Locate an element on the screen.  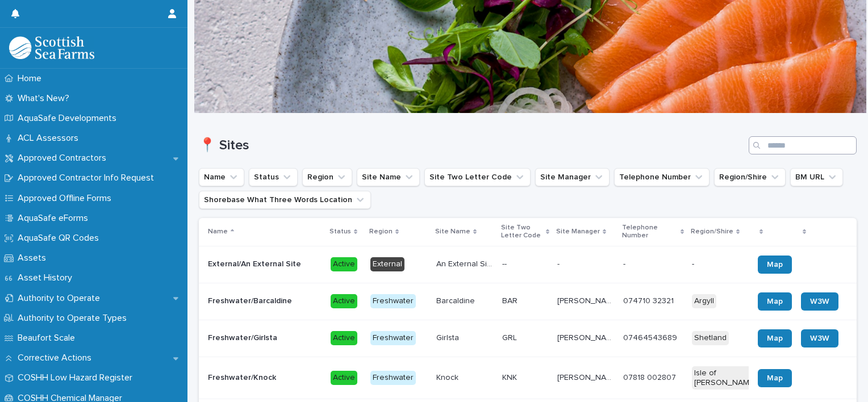
p: AquaSafe eForms is located at coordinates (55, 218).